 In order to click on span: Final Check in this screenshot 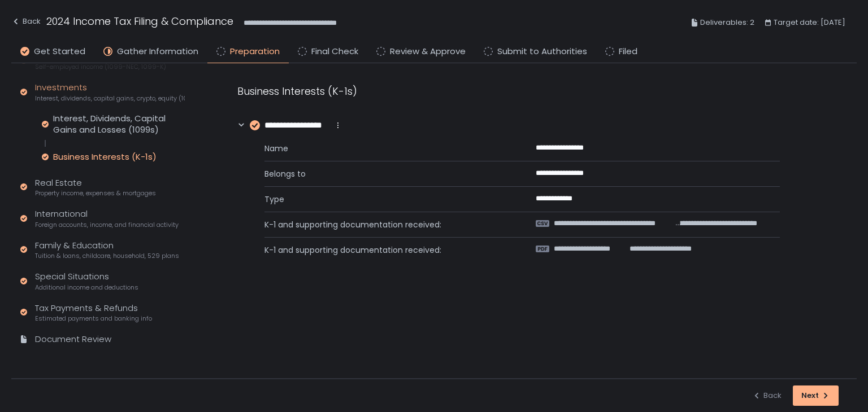, I will do `click(335, 52)`.